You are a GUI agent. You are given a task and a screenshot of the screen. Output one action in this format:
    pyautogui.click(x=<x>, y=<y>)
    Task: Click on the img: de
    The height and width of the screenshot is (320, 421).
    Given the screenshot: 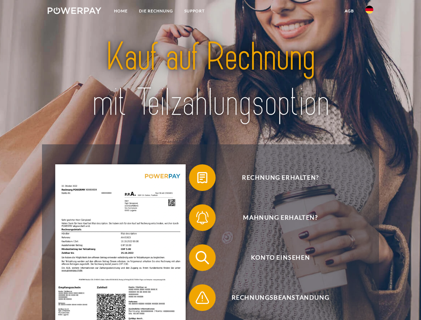 What is the action you would take?
    pyautogui.click(x=369, y=10)
    